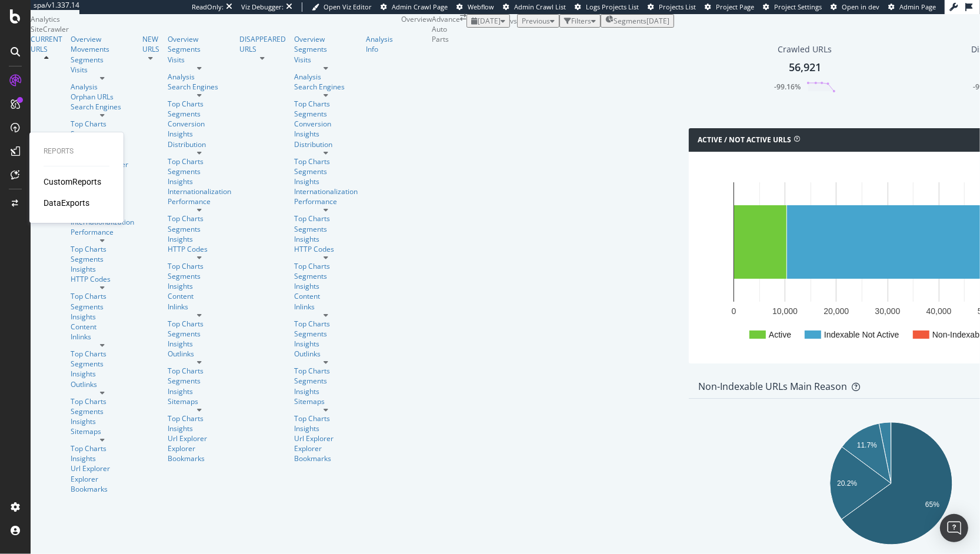 This screenshot has width=980, height=554. Describe the element at coordinates (326, 201) in the screenshot. I see `div: Performance` at that location.